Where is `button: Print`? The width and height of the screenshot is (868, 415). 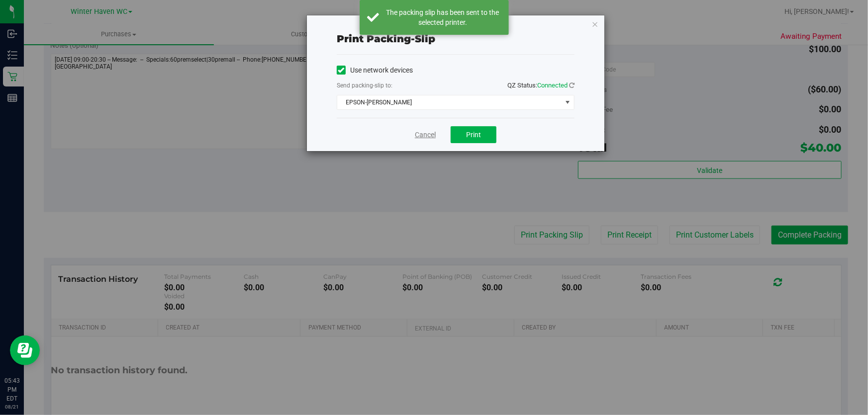 button: Print is located at coordinates (474, 135).